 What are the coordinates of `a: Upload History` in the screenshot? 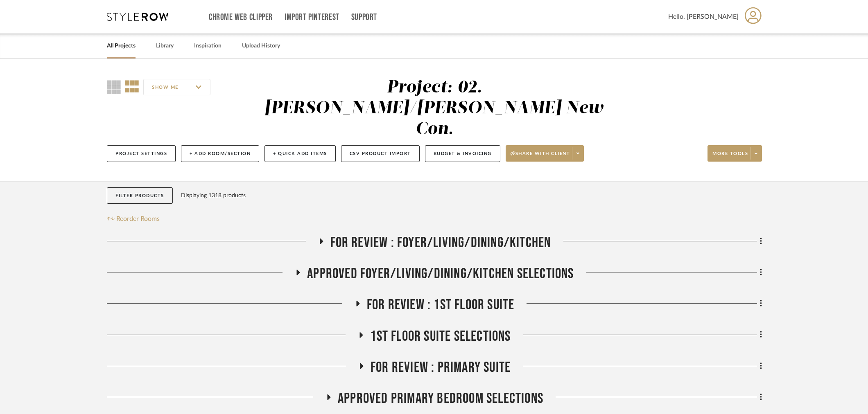 It's located at (261, 46).